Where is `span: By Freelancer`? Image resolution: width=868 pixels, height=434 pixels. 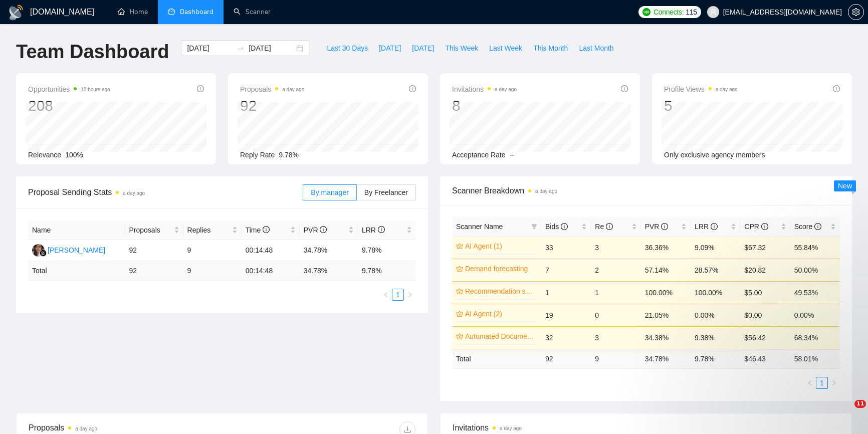 span: By Freelancer is located at coordinates (386, 192).